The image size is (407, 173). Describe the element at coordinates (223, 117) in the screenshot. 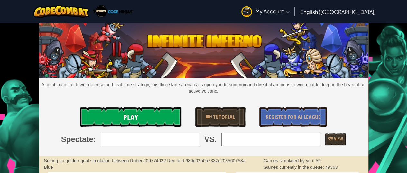

I see `span: Tutorial` at that location.